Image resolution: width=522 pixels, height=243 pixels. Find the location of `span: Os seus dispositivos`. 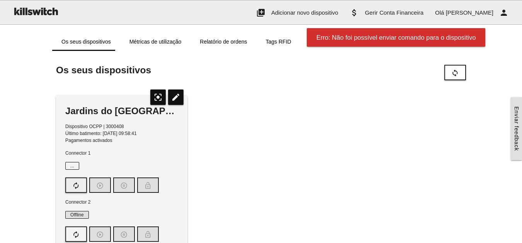

span: Os seus dispositivos is located at coordinates (103, 70).